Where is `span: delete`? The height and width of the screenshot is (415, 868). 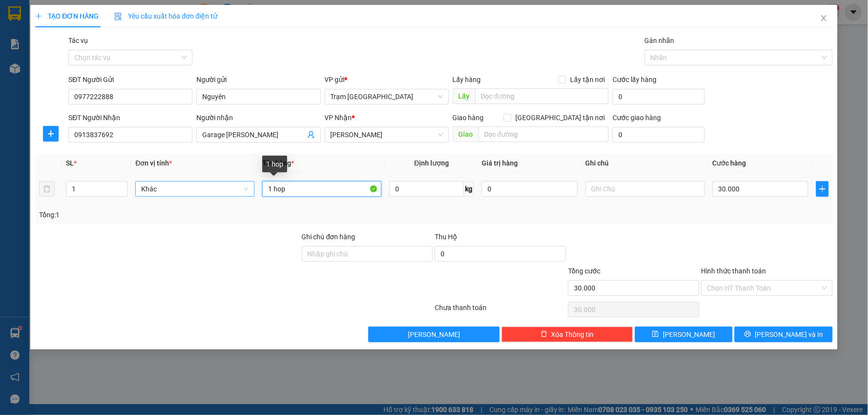 span: delete is located at coordinates (544, 334).